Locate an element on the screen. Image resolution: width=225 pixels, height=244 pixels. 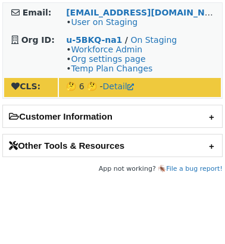
footer: App not working? 🪳 is located at coordinates (112, 169).